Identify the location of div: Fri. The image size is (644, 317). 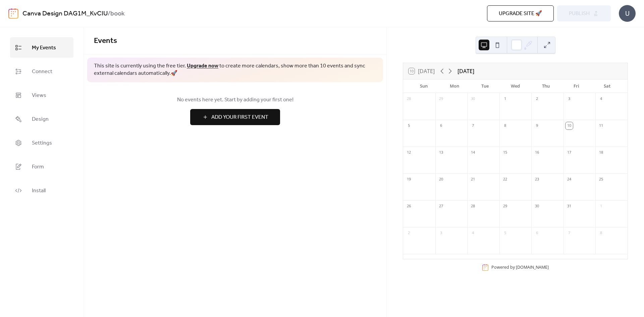
(576, 86).